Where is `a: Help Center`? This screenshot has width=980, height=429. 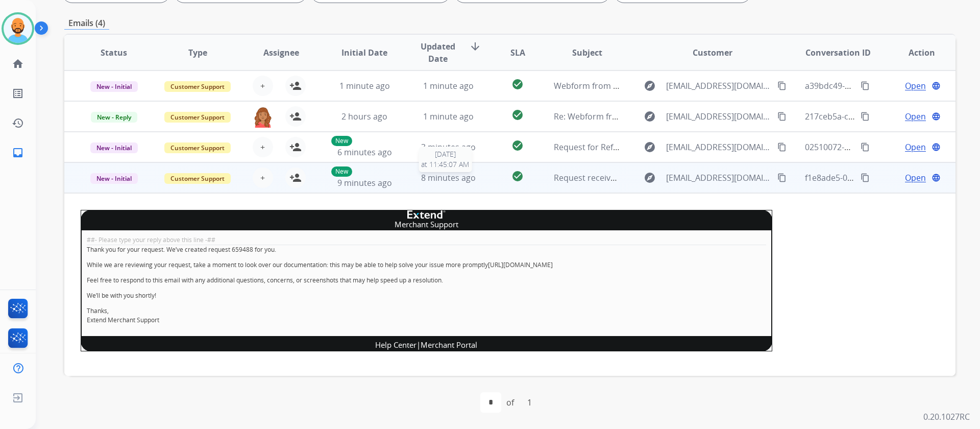
a: Help Center is located at coordinates (396, 345).